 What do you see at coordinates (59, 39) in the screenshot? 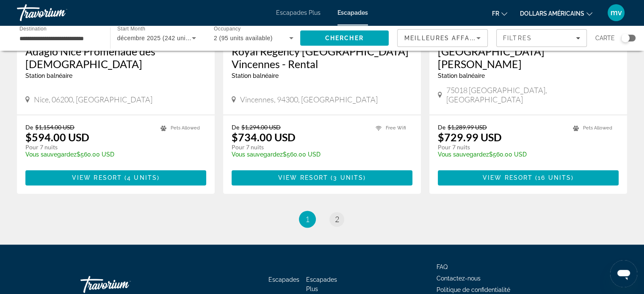
I see `input: Select destination` at bounding box center [59, 39].